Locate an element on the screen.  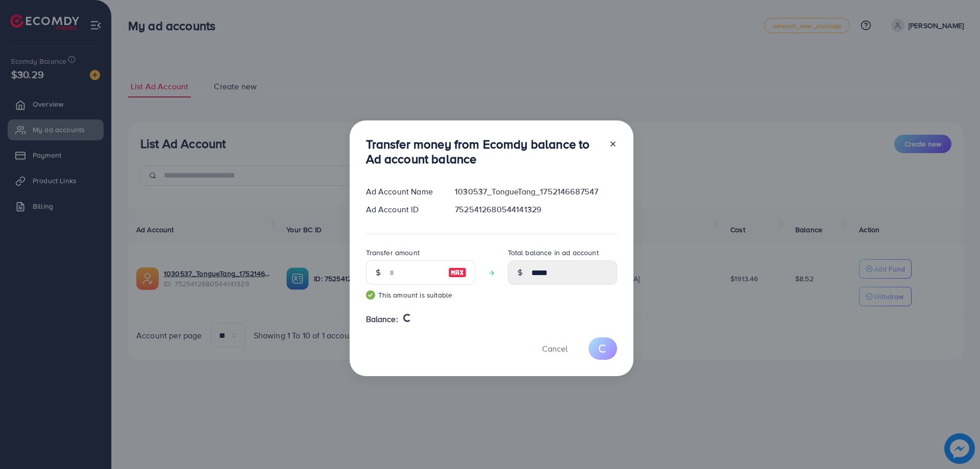
h3: Transfer money from Ecomdy balance to Ad account balance is located at coordinates (483, 152).